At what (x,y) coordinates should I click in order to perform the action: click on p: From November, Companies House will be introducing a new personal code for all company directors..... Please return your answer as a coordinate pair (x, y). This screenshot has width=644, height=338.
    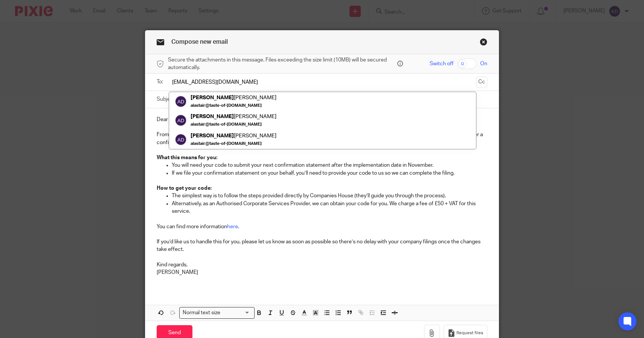
    Looking at the image, I should click on (322, 139).